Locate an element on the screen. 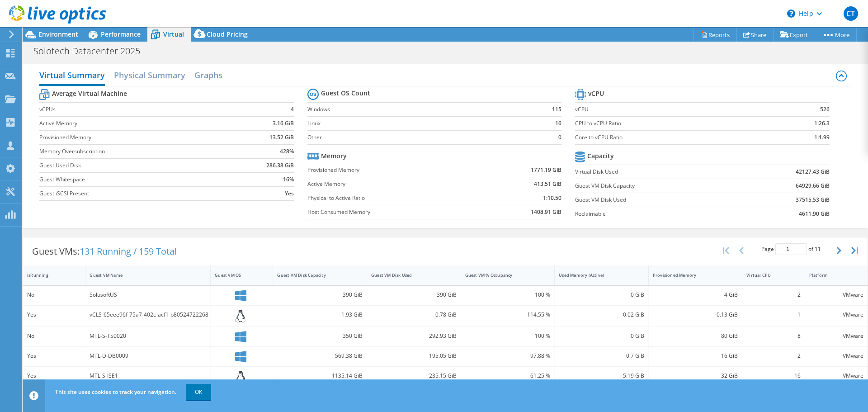 The width and height of the screenshot is (868, 412). div: 292.93 GiB is located at coordinates (413, 336).